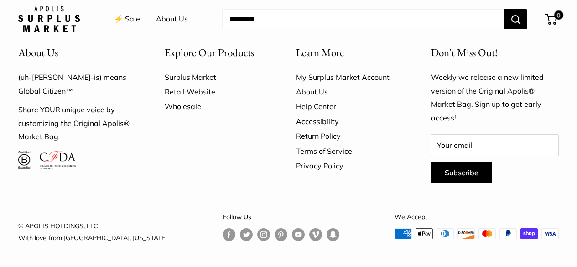 This screenshot has width=577, height=267. Describe the element at coordinates (127, 19) in the screenshot. I see `a: ⚡️ Sale` at that location.